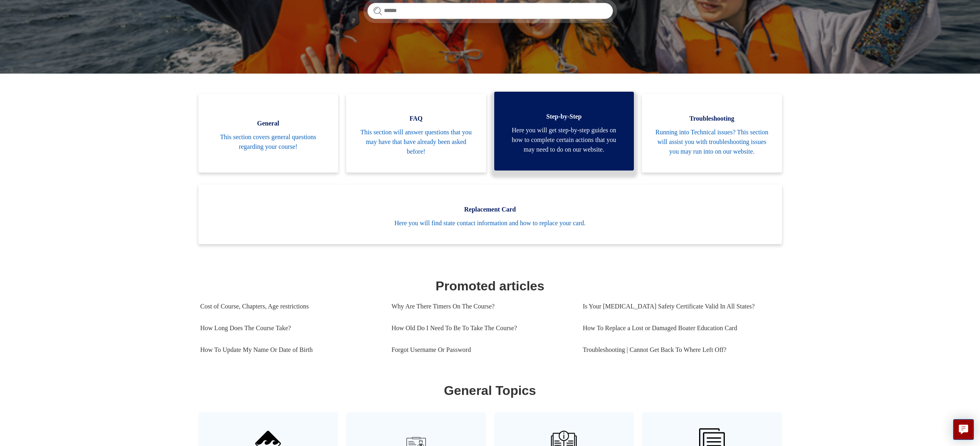 This screenshot has height=446, width=980. What do you see at coordinates (416, 133) in the screenshot?
I see `a: FAQ This section will answer questions that you may have that have already been asked before!` at bounding box center [416, 133].